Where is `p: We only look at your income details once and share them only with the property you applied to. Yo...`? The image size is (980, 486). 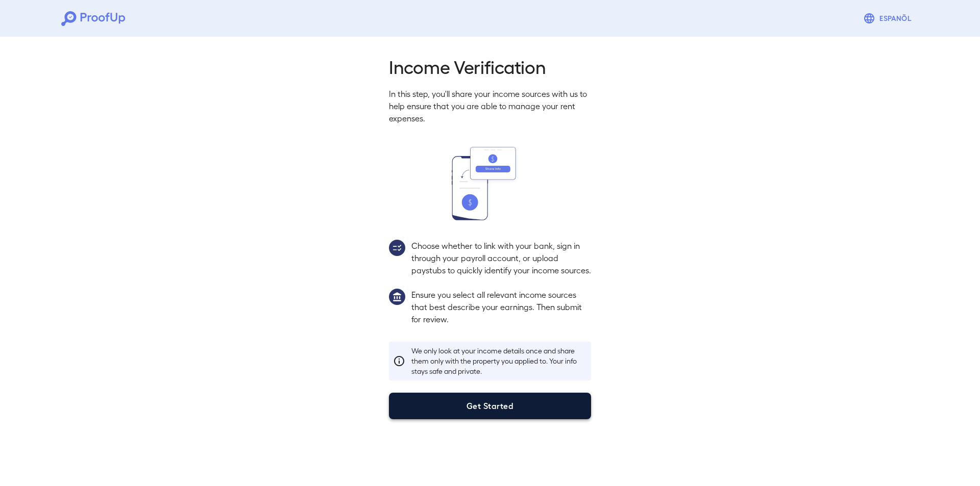
p: We only look at your income details once and share them only with the property you applied to. Yo... is located at coordinates (499, 361).